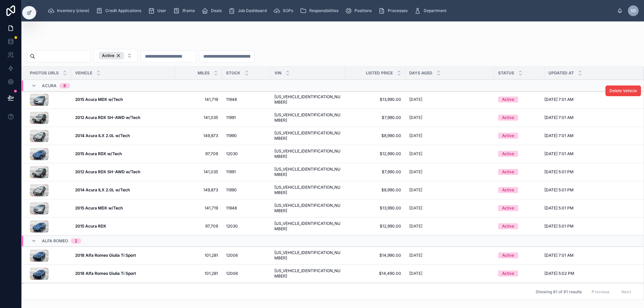 The width and height of the screenshot is (644, 308). What do you see at coordinates (375, 190) in the screenshot?
I see `a: $8,990.00` at bounding box center [375, 190].